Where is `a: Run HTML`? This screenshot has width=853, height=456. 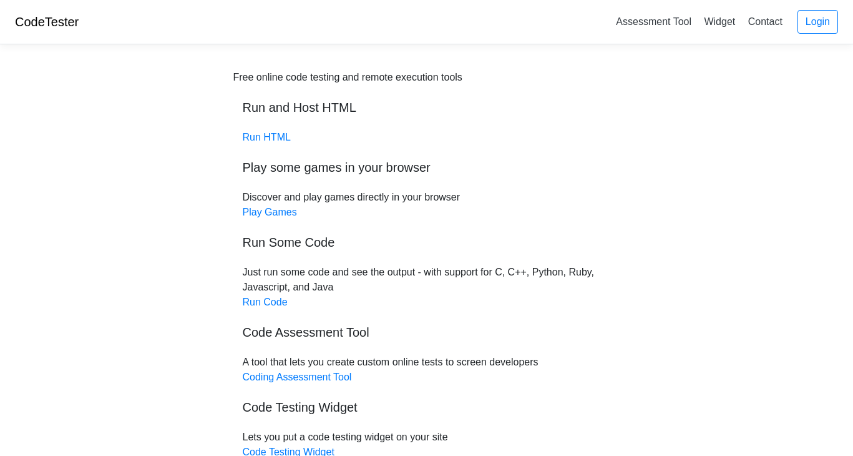 a: Run HTML is located at coordinates (267, 137).